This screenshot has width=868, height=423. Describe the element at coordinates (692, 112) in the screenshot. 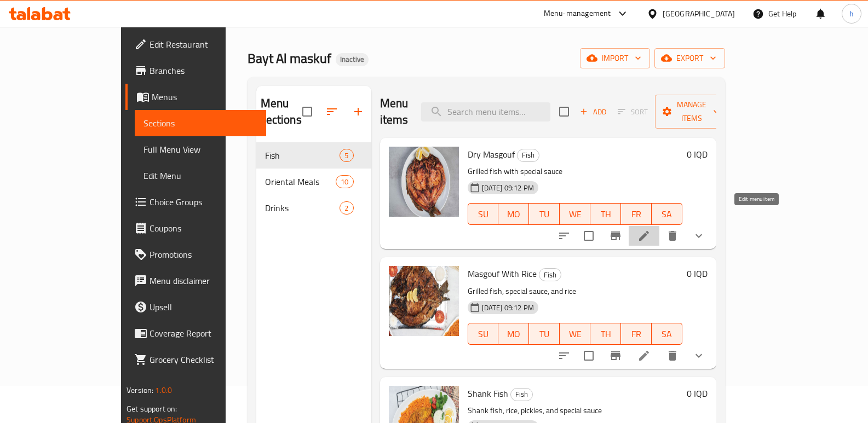

I see `span: Manage items` at that location.